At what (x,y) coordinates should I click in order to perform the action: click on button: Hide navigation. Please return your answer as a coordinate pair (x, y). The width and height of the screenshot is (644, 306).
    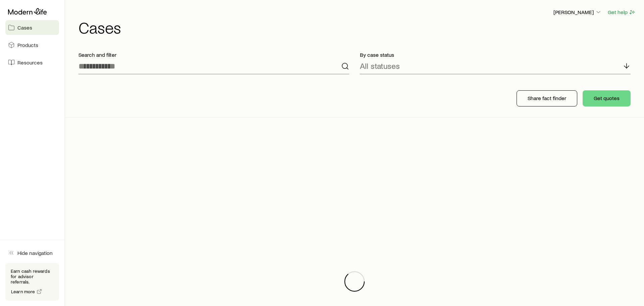
    Looking at the image, I should click on (32, 253).